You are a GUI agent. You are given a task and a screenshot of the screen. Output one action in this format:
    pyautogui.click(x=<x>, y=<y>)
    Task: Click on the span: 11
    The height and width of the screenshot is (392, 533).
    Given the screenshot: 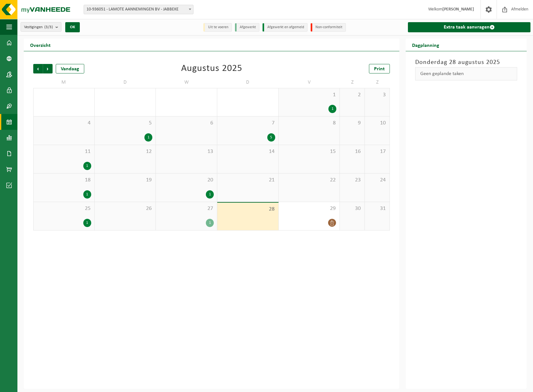 What is the action you would take?
    pyautogui.click(x=64, y=152)
    